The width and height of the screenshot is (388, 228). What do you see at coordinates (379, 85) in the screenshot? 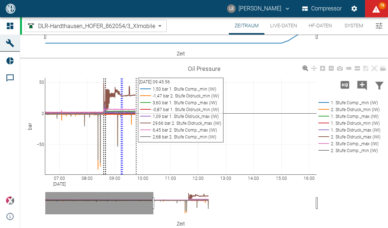
I see `button: Daten filtern` at bounding box center [379, 85].